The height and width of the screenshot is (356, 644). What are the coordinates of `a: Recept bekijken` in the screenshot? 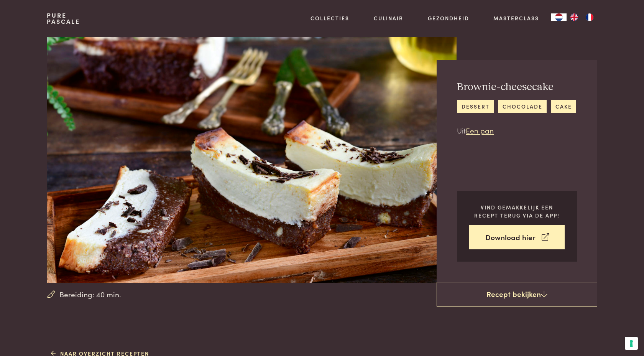 It's located at (517, 294).